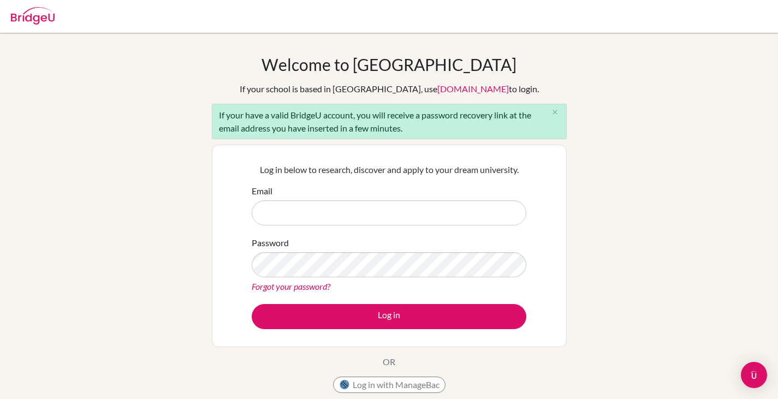 This screenshot has height=399, width=778. I want to click on button: Log in with ManageBac, so click(389, 385).